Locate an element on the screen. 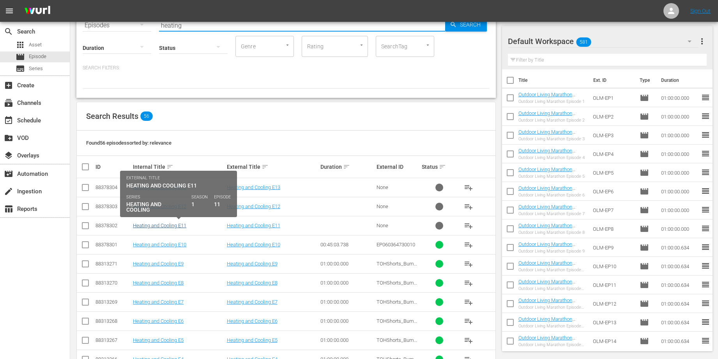 Image resolution: width=718 pixels, height=359 pixels. a: Heating and Cooling E11 is located at coordinates (253, 225).